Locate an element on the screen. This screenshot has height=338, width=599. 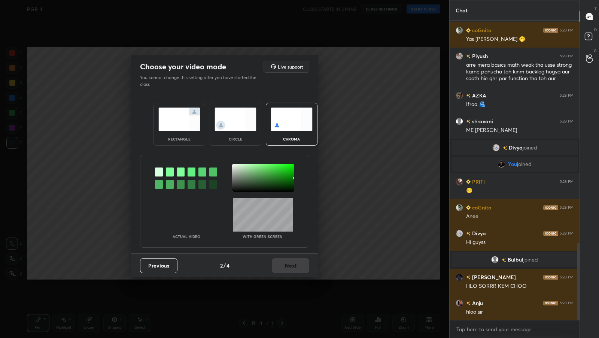
h6: PRITI is located at coordinates (478, 181).